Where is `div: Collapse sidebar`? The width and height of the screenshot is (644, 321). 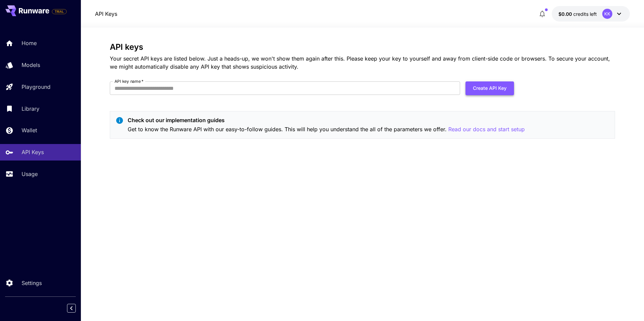 div: Collapse sidebar is located at coordinates (76, 309).